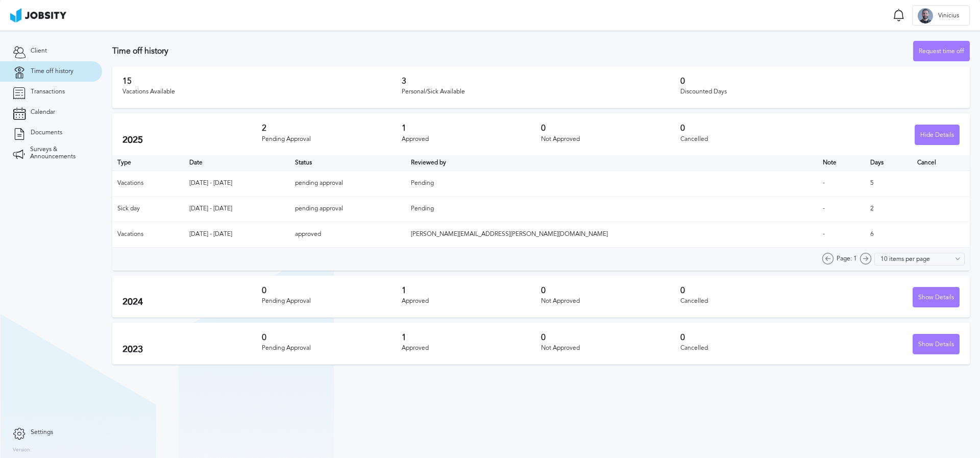 Image resolution: width=980 pixels, height=458 pixels. I want to click on label: Version:, so click(22, 450).